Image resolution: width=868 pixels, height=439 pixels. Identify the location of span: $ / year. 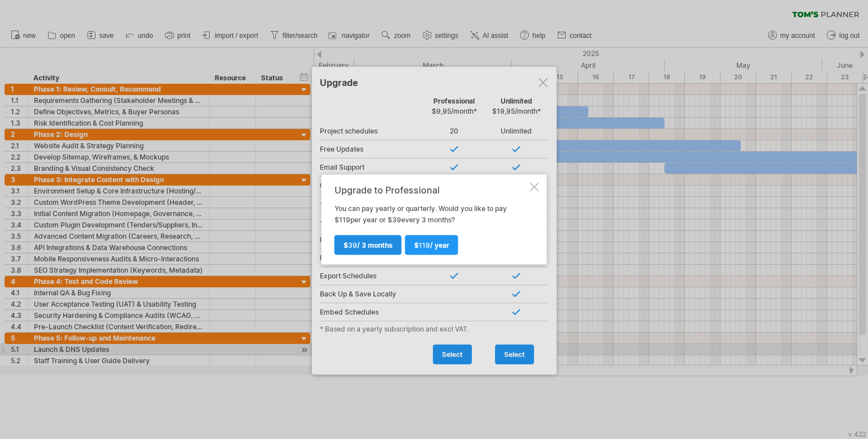
(432, 245).